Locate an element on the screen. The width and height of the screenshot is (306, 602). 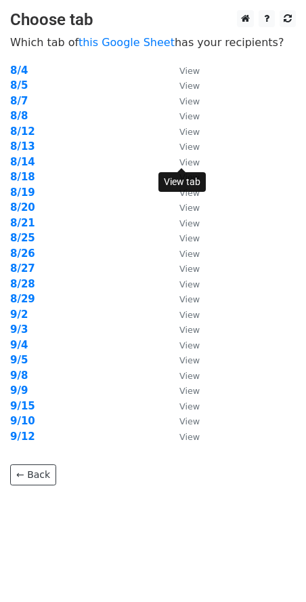
strong: 8/21 is located at coordinates (22, 223).